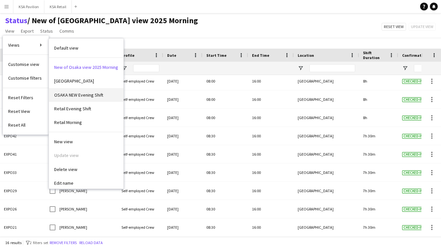  What do you see at coordinates (58, 7) in the screenshot?
I see `button: KSA Retail` at bounding box center [58, 7].